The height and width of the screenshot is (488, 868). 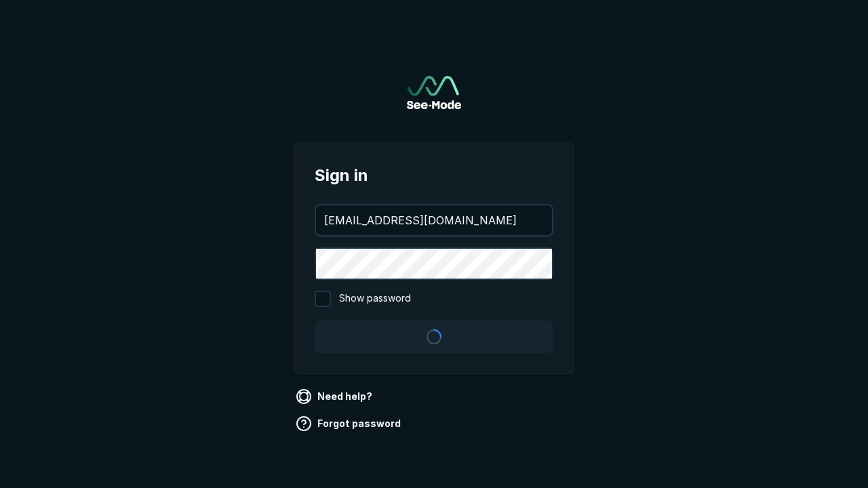 What do you see at coordinates (434, 220) in the screenshot?
I see `input: your@email.com` at bounding box center [434, 220].